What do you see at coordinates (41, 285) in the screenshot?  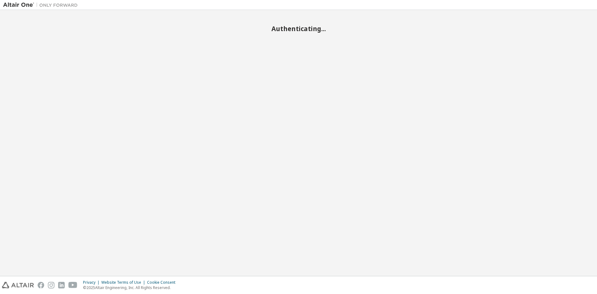 I see `img: facebook.svg` at bounding box center [41, 285].